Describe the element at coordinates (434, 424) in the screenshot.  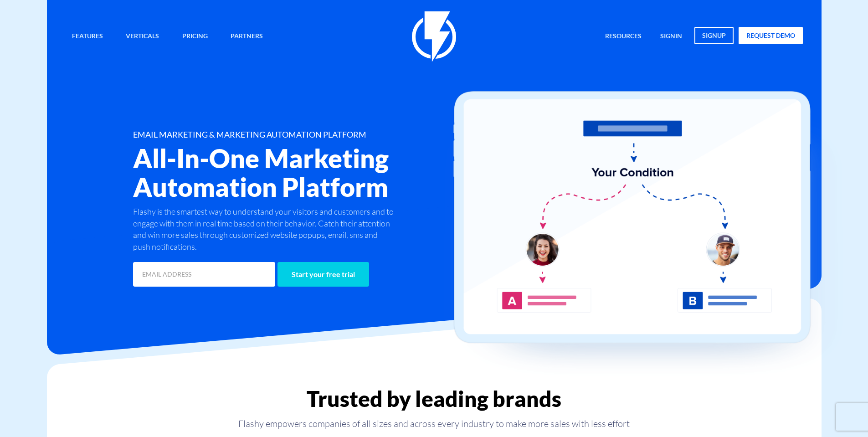
I see `p: Flashy empowers companies of all sizes and across every industry to make more sales with less effort` at that location.